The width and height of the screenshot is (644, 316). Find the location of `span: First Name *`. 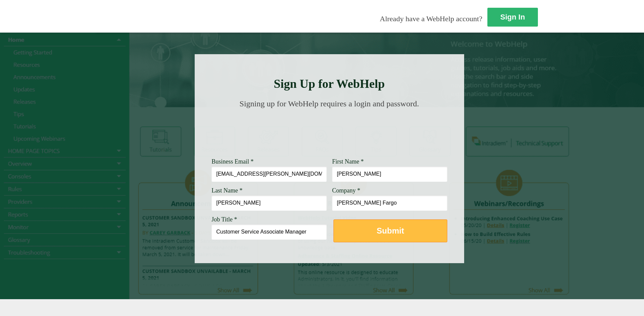

span: First Name * is located at coordinates (348, 161).